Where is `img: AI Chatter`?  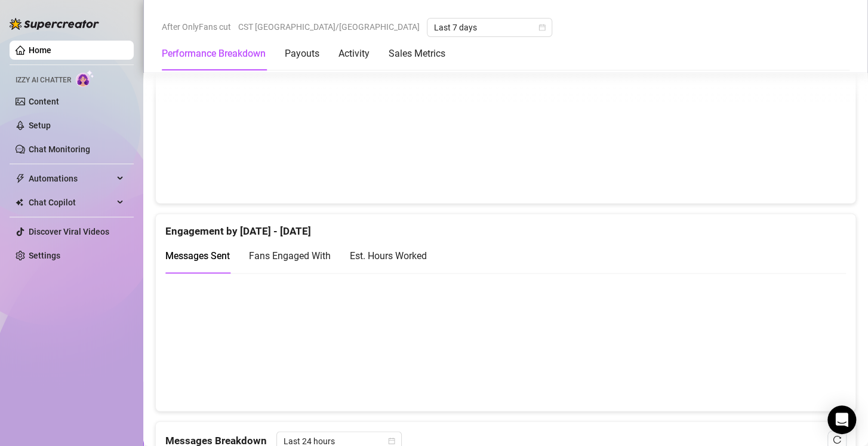 img: AI Chatter is located at coordinates (85, 78).